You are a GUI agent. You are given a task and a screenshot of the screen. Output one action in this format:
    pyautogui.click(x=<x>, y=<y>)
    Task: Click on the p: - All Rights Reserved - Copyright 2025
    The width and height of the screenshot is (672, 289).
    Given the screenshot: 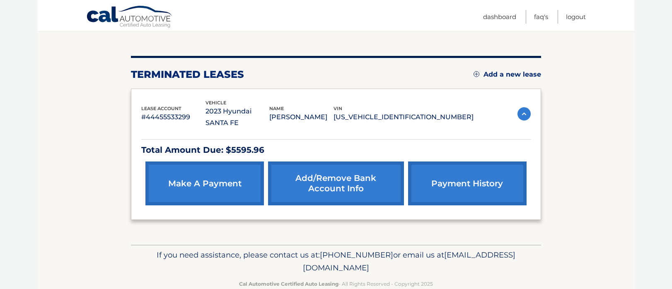 What is the action you would take?
    pyautogui.click(x=336, y=284)
    